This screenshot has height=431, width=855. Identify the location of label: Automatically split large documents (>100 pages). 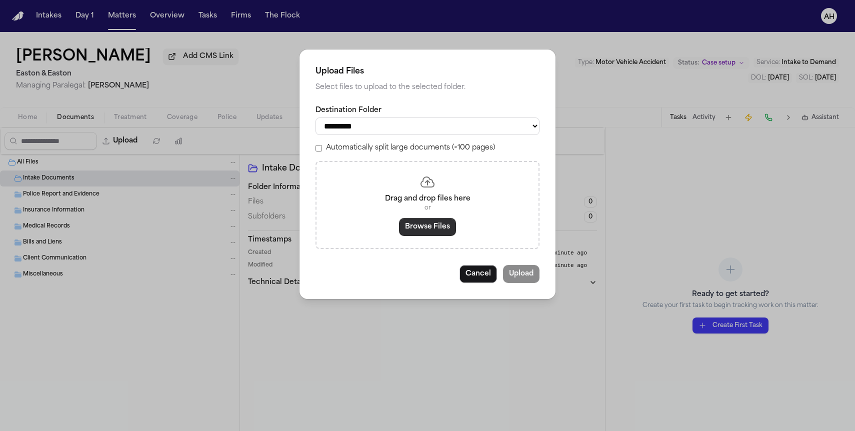
(411, 148).